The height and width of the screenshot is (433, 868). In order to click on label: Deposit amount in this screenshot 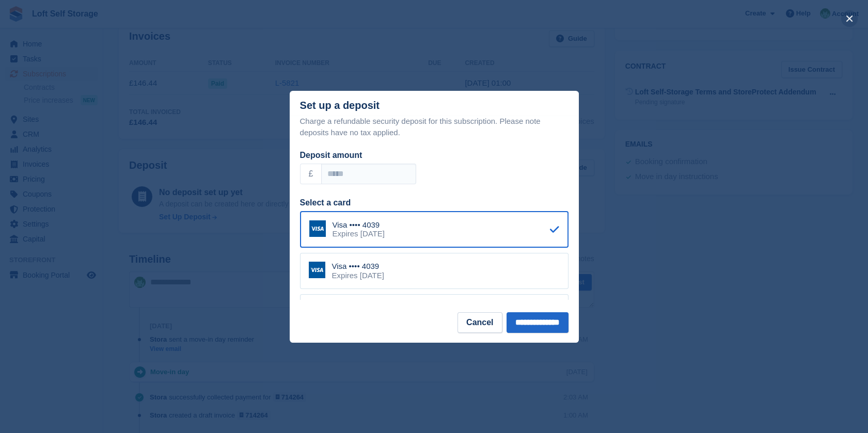, I will do `click(331, 155)`.